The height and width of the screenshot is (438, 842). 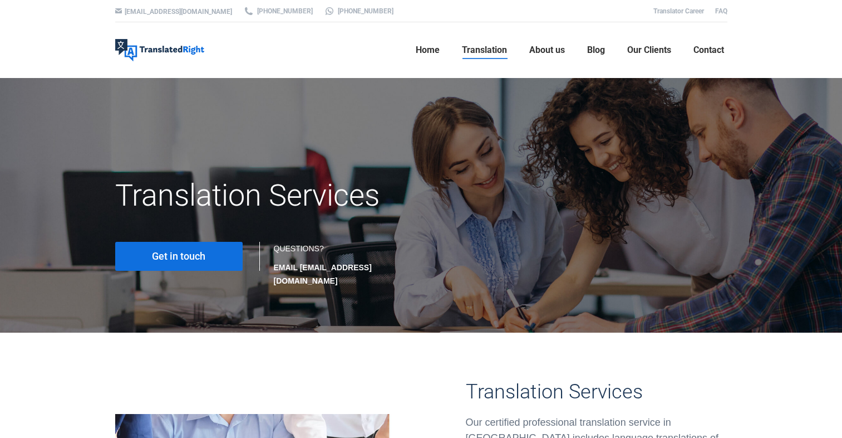 I want to click on div: QUESTIONS?, so click(x=342, y=264).